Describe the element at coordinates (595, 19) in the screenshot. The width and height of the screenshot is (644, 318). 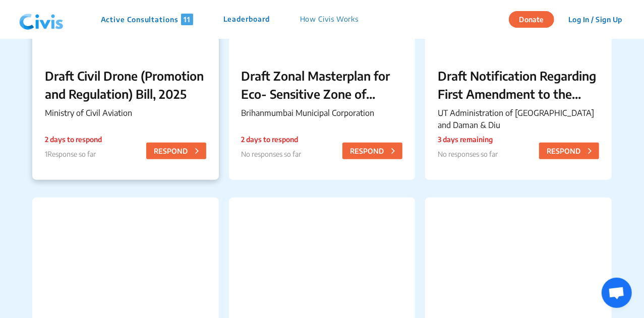
I see `button: Log In / Sign Up` at that location.